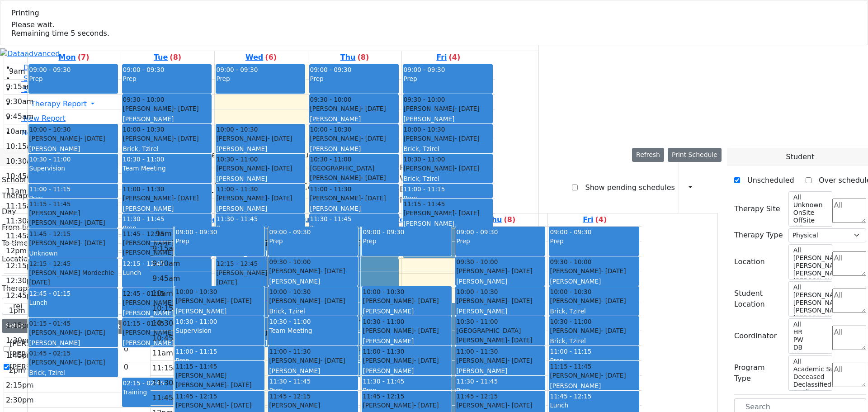 Image resolution: width=868 pixels, height=412 pixels. What do you see at coordinates (31, 289) in the screenshot?
I see `label: Therapist Name` at bounding box center [31, 289].